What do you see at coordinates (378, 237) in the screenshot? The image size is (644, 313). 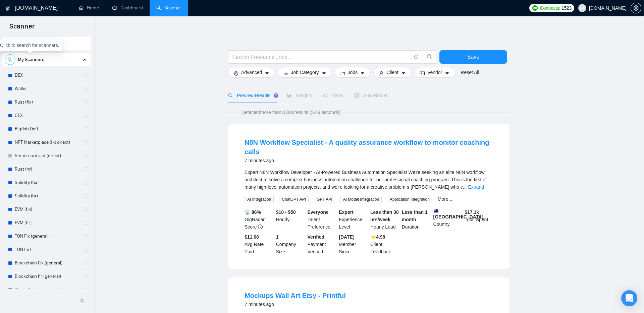 I see `b: ⭐️ 4.98` at bounding box center [378, 237].